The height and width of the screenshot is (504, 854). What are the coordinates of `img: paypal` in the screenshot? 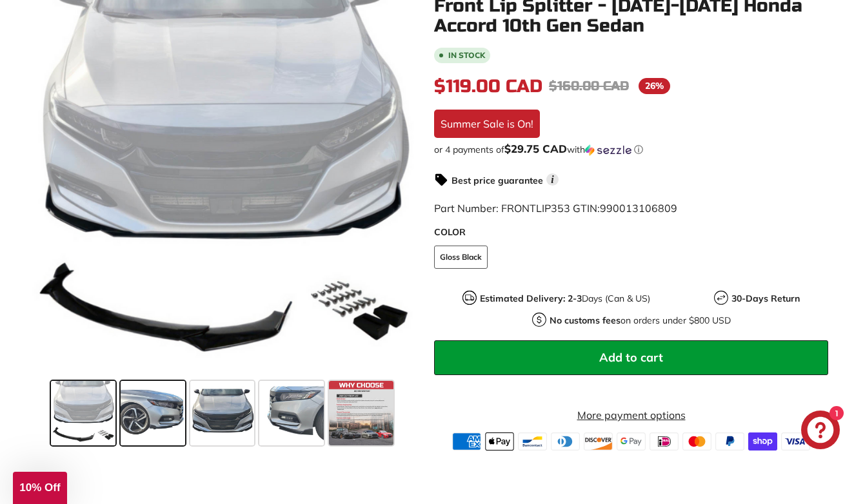 It's located at (729, 442).